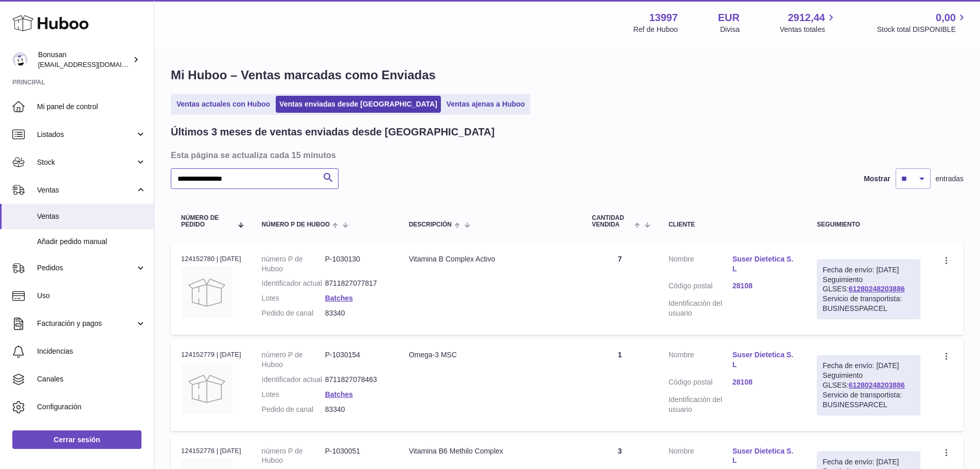 The width and height of the screenshot is (980, 469). What do you see at coordinates (664, 17) in the screenshot?
I see `strong: 13997` at bounding box center [664, 17].